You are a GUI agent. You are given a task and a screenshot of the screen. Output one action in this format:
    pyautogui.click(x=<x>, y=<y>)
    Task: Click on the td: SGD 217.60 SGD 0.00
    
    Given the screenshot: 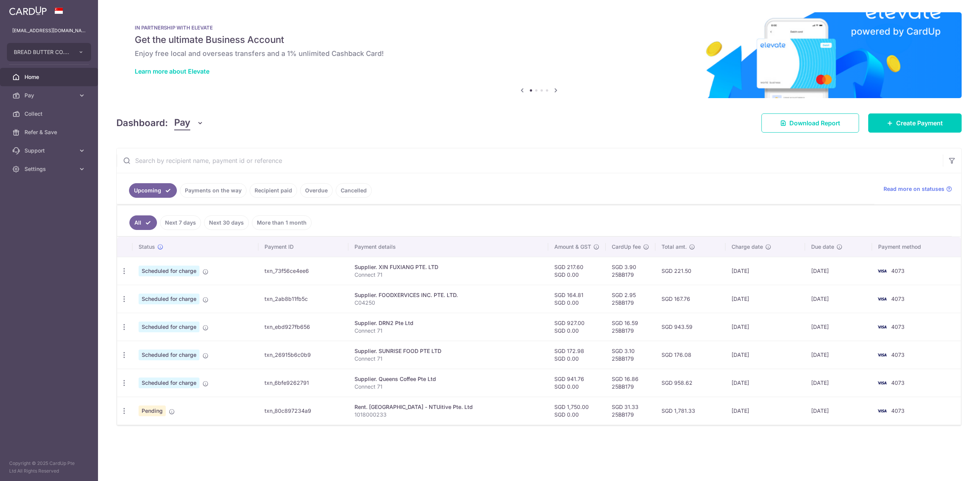 What is the action you would take?
    pyautogui.click(x=577, y=270)
    